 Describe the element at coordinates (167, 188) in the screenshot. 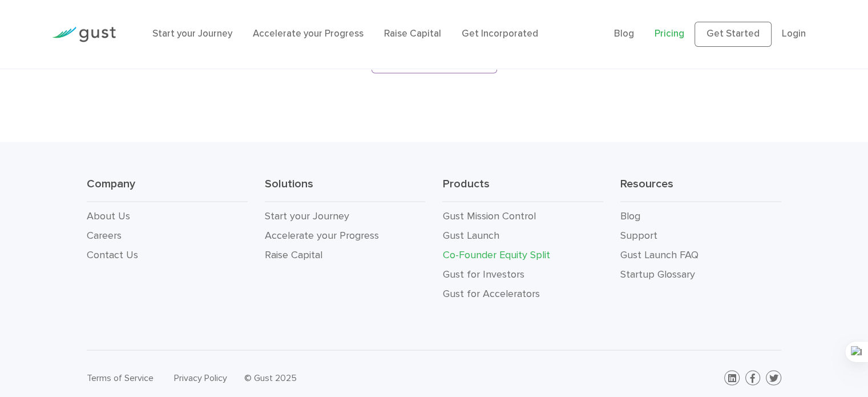

I see `h3: Company` at that location.